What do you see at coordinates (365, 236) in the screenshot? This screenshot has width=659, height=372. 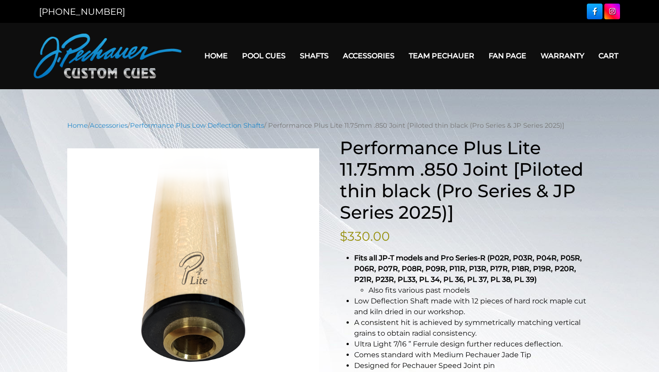 I see `bdi: 330.00` at bounding box center [365, 236].